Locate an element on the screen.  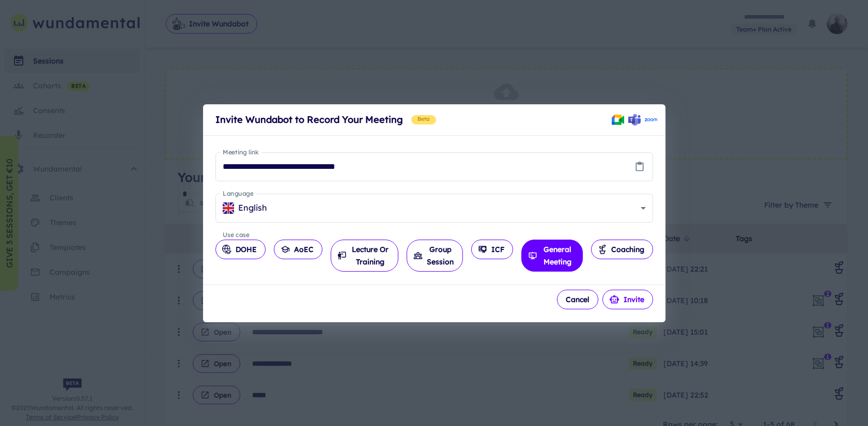
span: Beta is located at coordinates (423, 119).